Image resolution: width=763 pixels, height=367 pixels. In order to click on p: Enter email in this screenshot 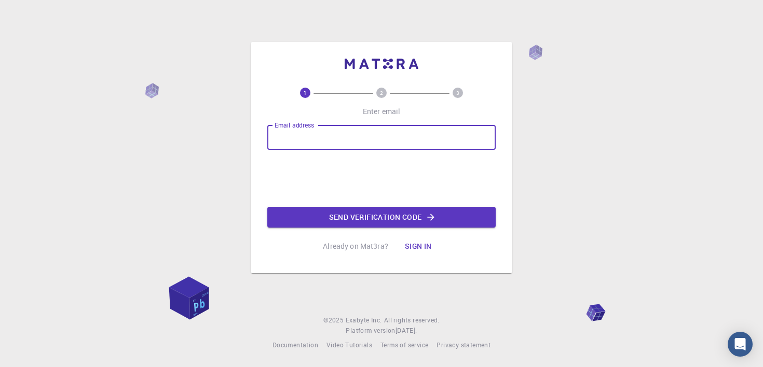, I will do `click(381, 112)`.